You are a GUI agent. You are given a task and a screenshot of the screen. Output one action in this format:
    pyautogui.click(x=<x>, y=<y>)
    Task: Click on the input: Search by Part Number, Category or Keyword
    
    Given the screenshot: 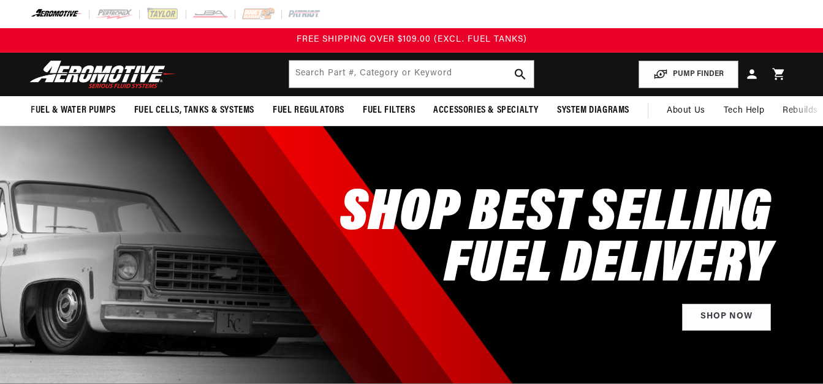 What is the action you would take?
    pyautogui.click(x=411, y=74)
    